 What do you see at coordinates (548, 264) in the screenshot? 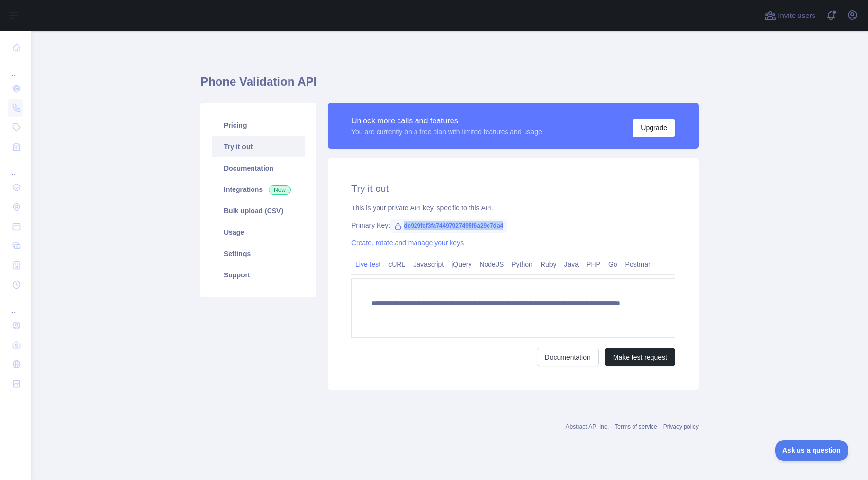
I see `a: Ruby` at bounding box center [548, 264].